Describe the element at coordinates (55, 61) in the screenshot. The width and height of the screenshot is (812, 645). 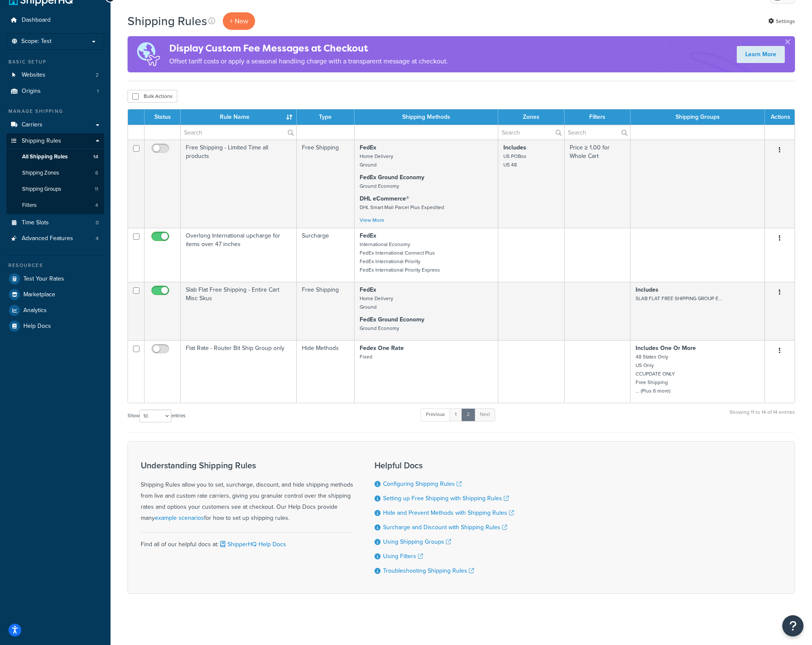
I see `div: Basic Setup` at that location.